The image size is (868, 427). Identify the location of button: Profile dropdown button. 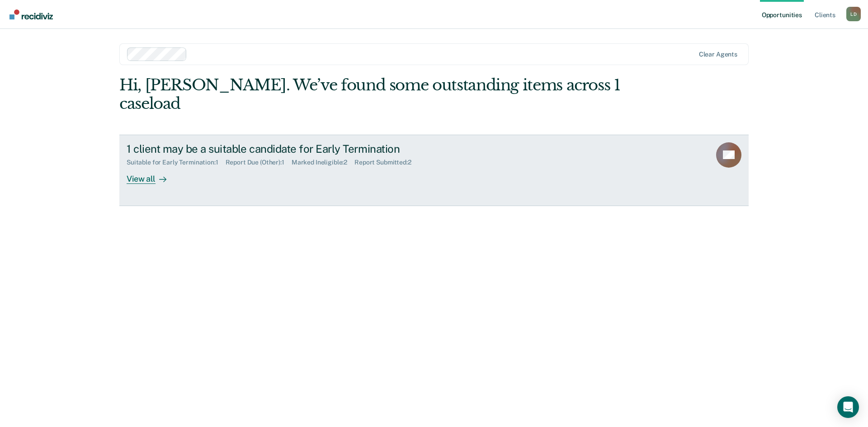
(854, 14).